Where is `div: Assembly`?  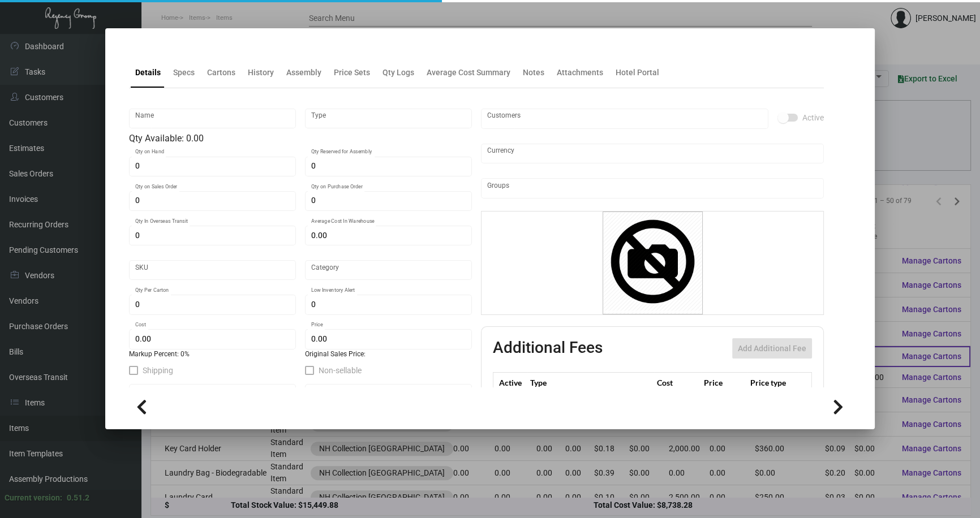 div: Assembly is located at coordinates (304, 72).